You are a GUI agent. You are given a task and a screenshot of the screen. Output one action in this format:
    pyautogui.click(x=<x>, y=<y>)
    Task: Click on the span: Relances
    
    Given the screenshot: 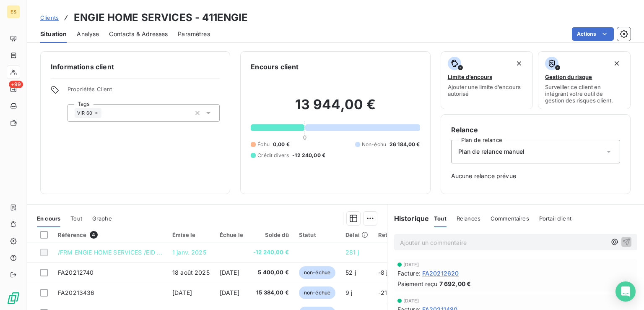 What is the action you would take?
    pyautogui.click(x=468, y=218)
    